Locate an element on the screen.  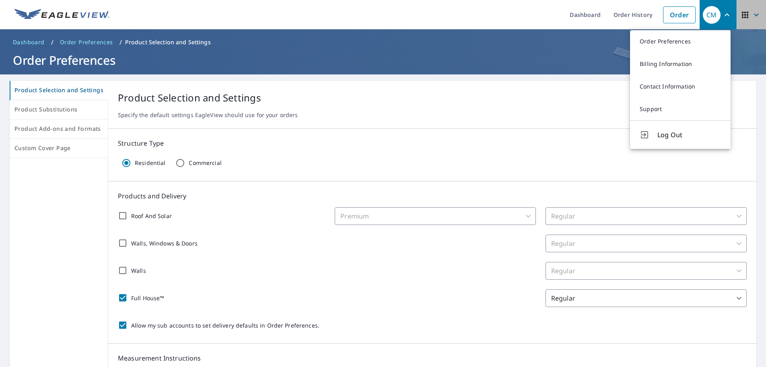
p: Residential is located at coordinates (150, 163).